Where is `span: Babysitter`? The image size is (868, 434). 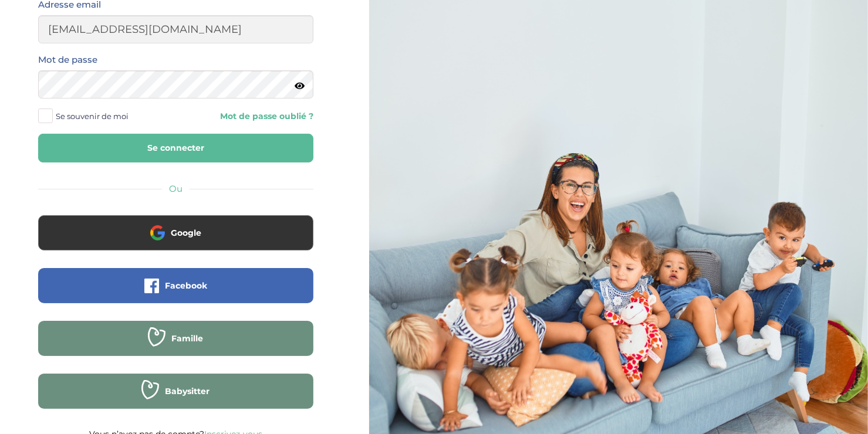
span: Babysitter is located at coordinates (187, 391).